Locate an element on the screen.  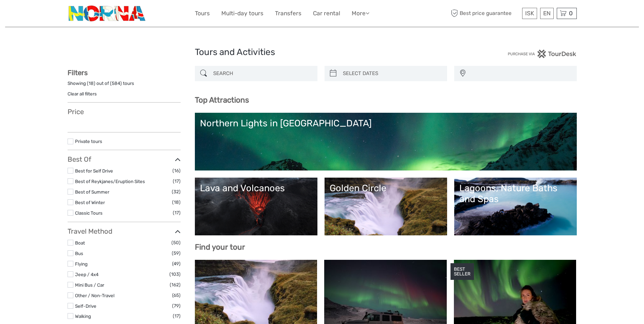
a: Flying is located at coordinates (81, 264).